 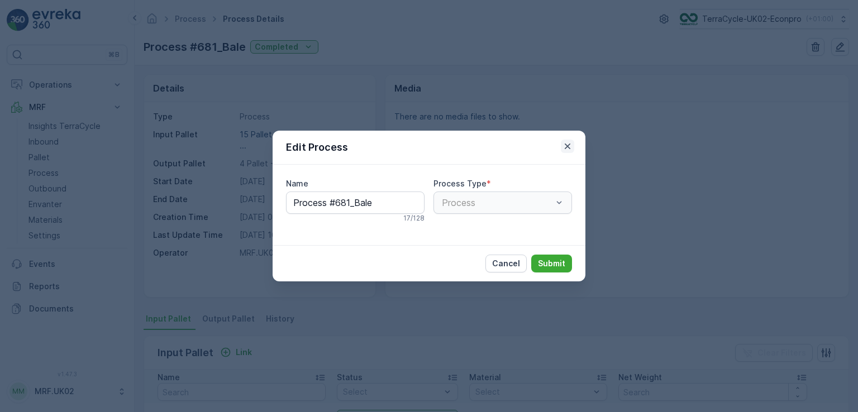 I want to click on p: Cancel, so click(x=506, y=264).